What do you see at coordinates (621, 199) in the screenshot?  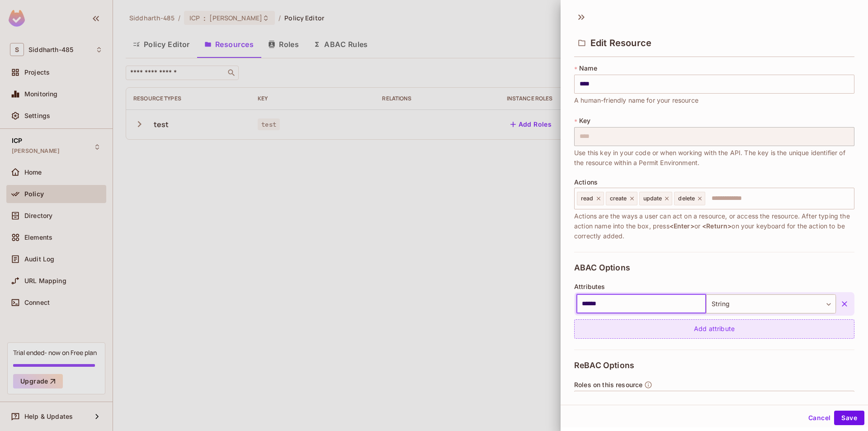 I see `div: create` at bounding box center [621, 199].